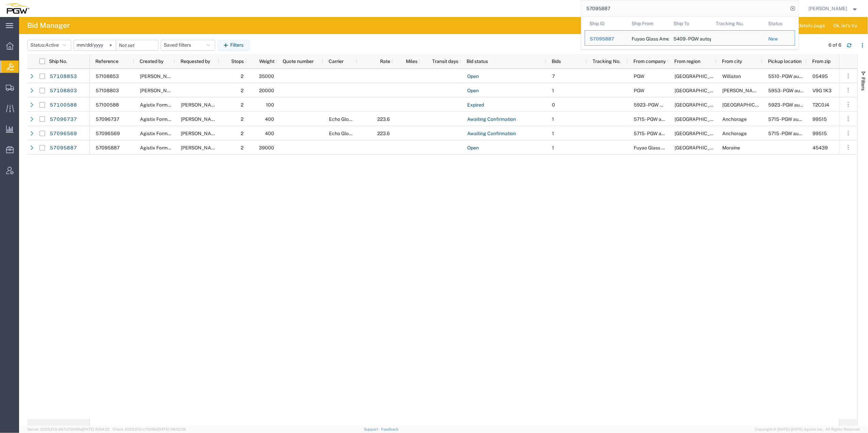 The width and height of the screenshot is (868, 433). What do you see at coordinates (58, 61) in the screenshot?
I see `span: Ship No.` at bounding box center [58, 61].